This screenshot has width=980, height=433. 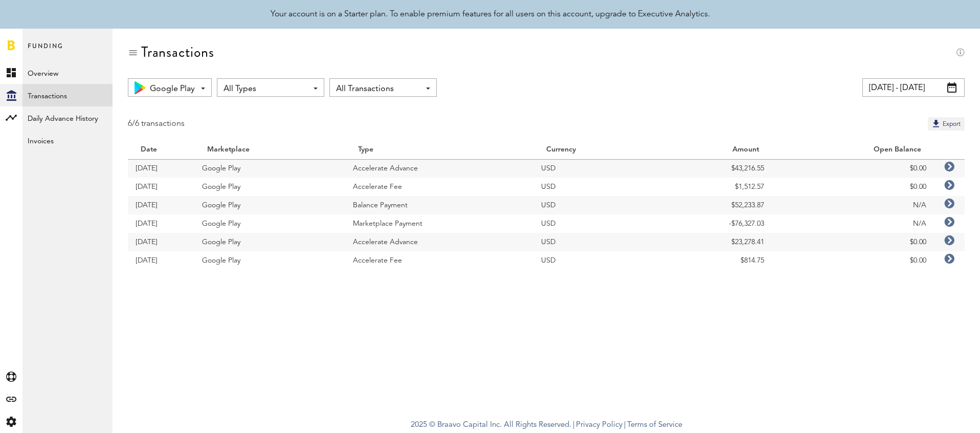 What do you see at coordinates (440, 149) in the screenshot?
I see `th: Type` at bounding box center [440, 149].